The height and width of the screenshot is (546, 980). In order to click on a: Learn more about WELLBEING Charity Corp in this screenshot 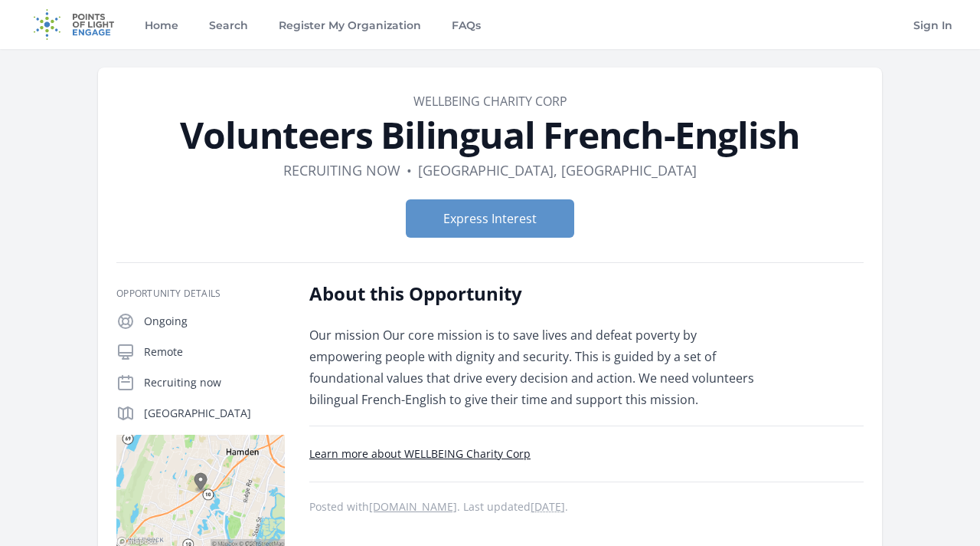, I will do `click(420, 453)`.